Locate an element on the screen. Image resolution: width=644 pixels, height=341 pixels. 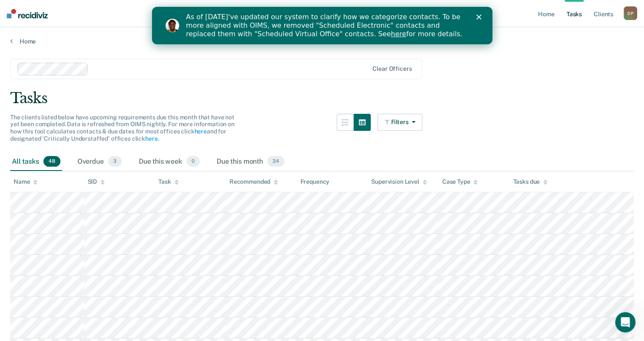
div: All tasks48 is located at coordinates (36, 162).